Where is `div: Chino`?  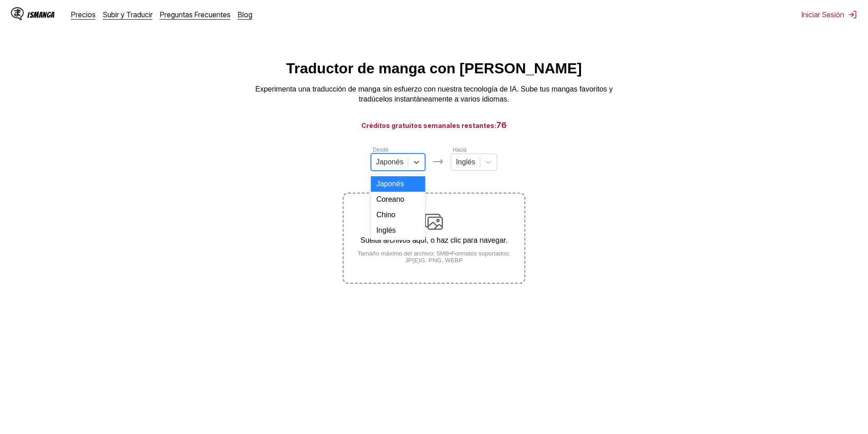 div: Chino is located at coordinates (398, 215).